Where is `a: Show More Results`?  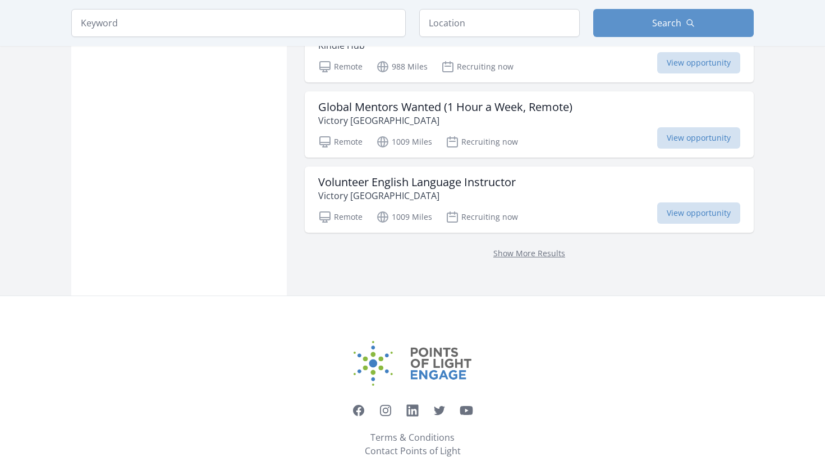
a: Show More Results is located at coordinates (529, 253).